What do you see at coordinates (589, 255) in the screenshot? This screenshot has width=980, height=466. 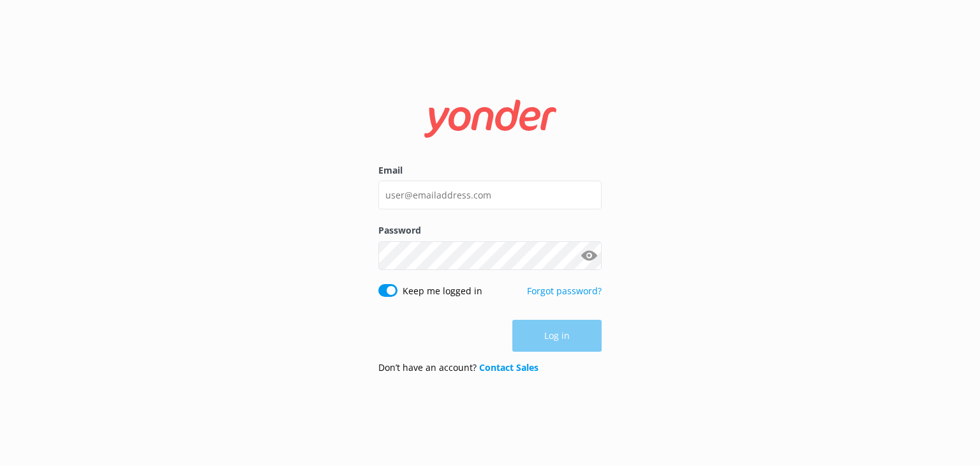 I see `button: Show password` at bounding box center [589, 255].